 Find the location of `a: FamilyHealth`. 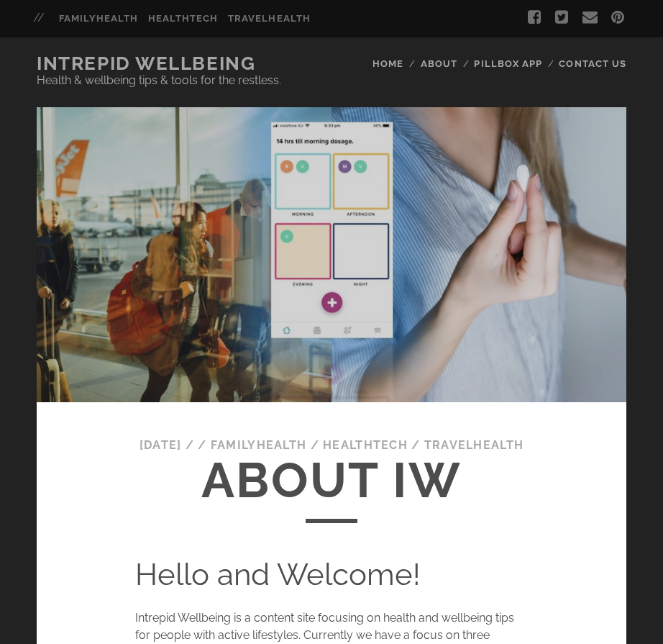

a: FamilyHealth is located at coordinates (258, 444).